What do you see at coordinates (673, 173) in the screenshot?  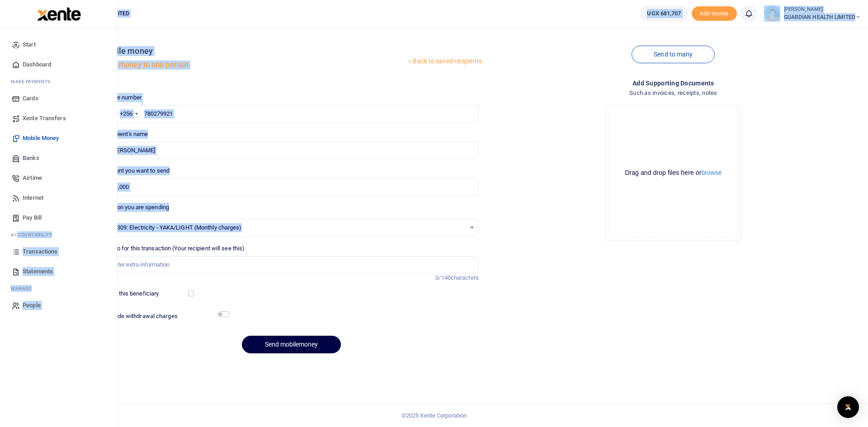 I see `div: Drag and drop files here or` at bounding box center [673, 173].